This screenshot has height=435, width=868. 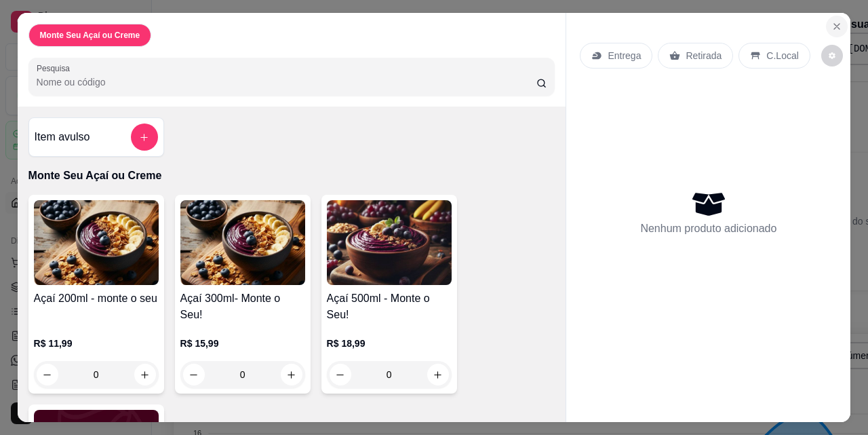 What do you see at coordinates (837, 26) in the screenshot?
I see `button: Close` at bounding box center [837, 26].